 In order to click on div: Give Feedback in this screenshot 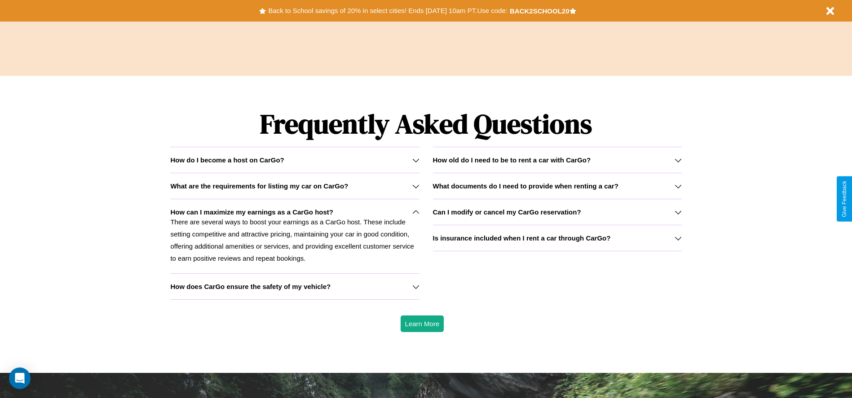, I will do `click(845, 199)`.